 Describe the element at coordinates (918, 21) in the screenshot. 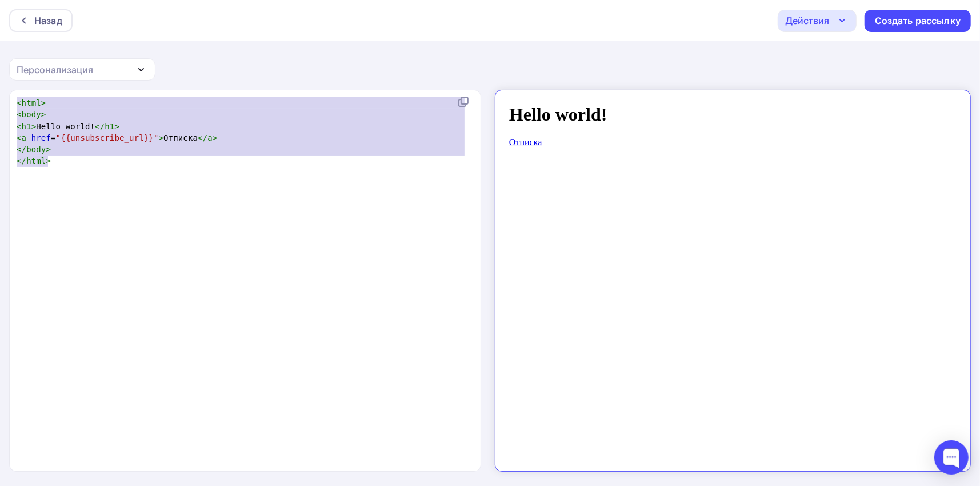

I see `div: Создать рассылку` at that location.